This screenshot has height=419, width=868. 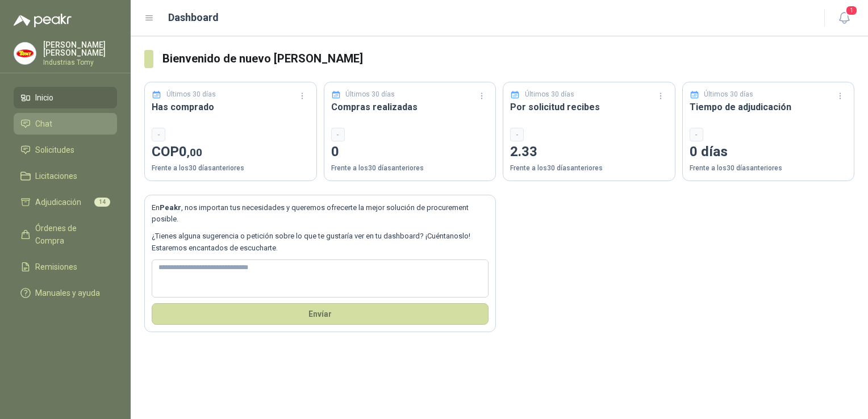 What do you see at coordinates (56, 267) in the screenshot?
I see `span: Remisiones` at bounding box center [56, 267].